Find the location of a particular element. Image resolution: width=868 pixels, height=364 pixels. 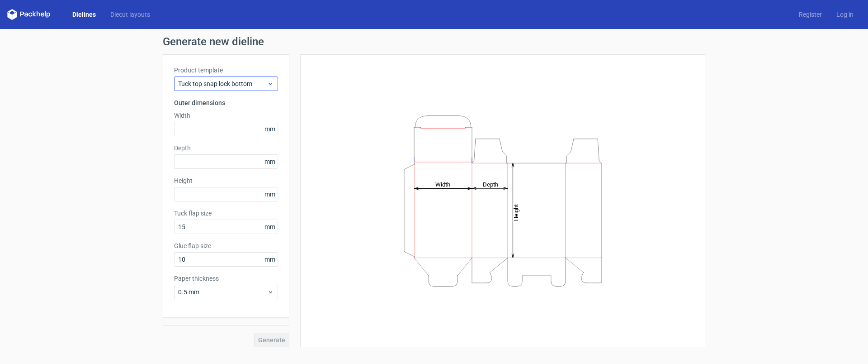

h1: Generate new dieline is located at coordinates (434, 42).